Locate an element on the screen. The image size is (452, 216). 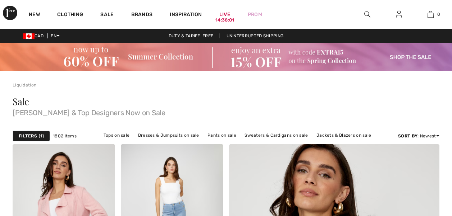
span: 1802 items is located at coordinates (65, 136).